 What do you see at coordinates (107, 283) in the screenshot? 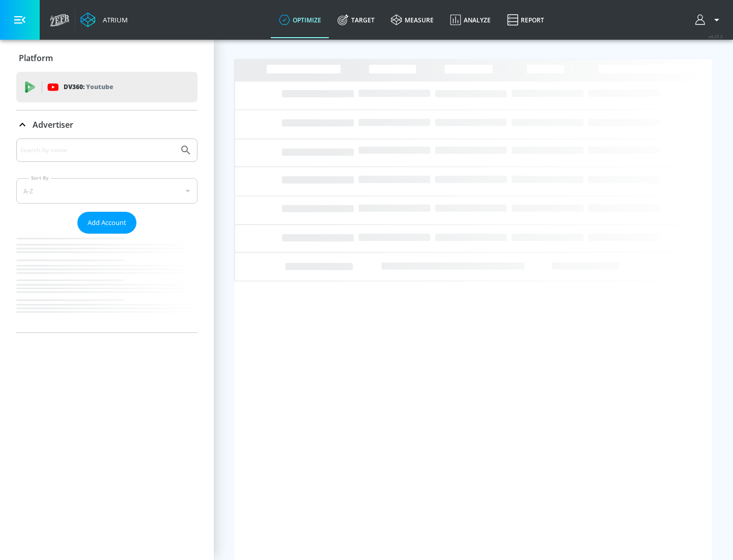
I see `nav: list of Advertiser` at bounding box center [107, 283].